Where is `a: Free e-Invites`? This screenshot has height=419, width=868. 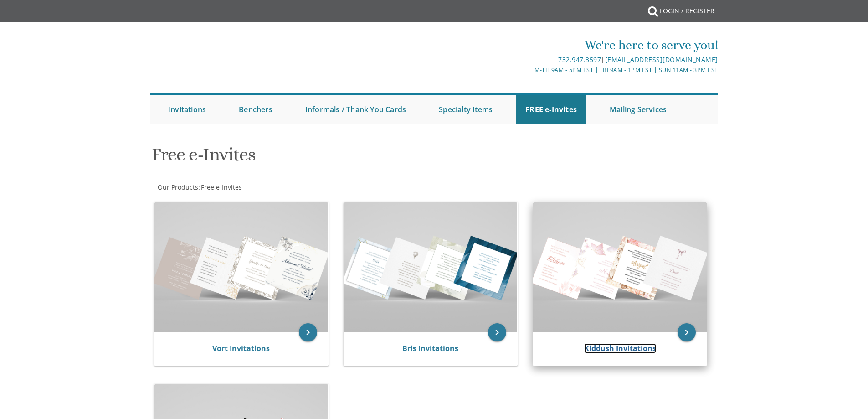
a: Free e-Invites is located at coordinates (221, 187).